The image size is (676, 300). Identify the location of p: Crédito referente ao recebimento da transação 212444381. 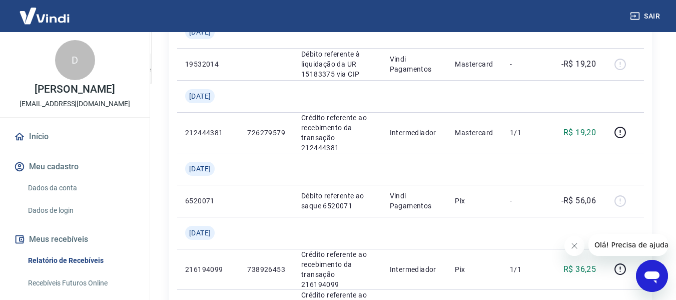
(337, 133).